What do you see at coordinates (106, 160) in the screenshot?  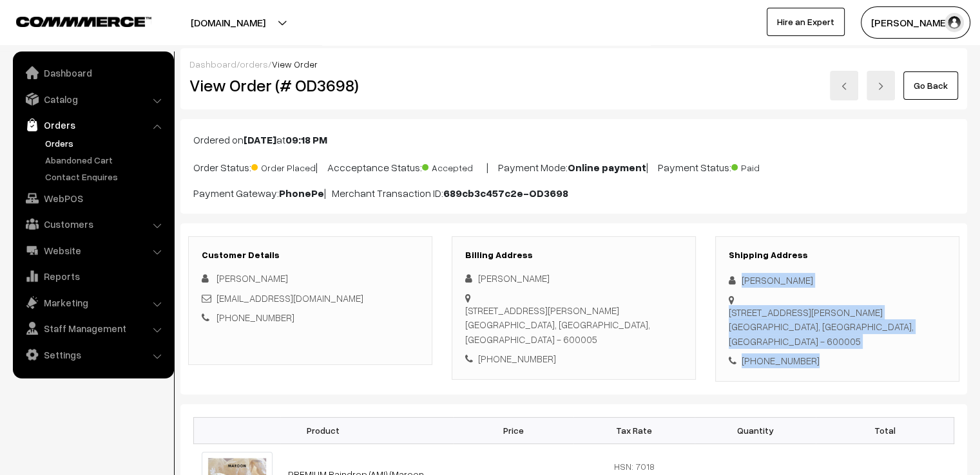 I see `a: Abandoned Cart` at bounding box center [106, 160].